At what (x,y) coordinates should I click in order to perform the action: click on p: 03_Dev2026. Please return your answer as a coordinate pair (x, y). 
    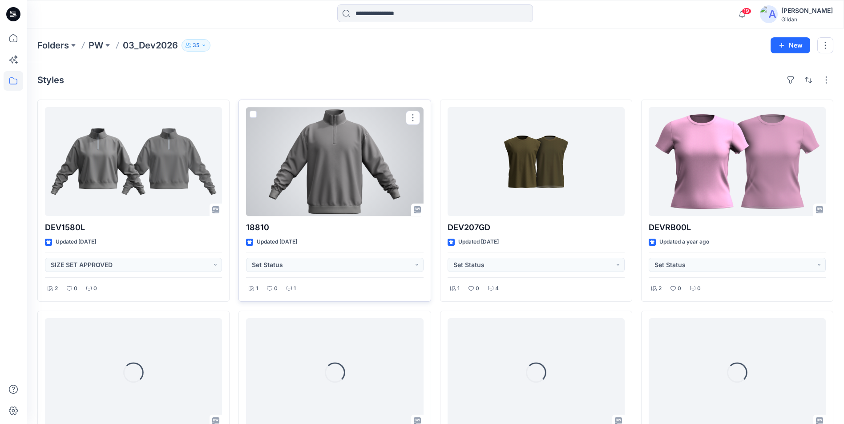
    Looking at the image, I should click on (150, 45).